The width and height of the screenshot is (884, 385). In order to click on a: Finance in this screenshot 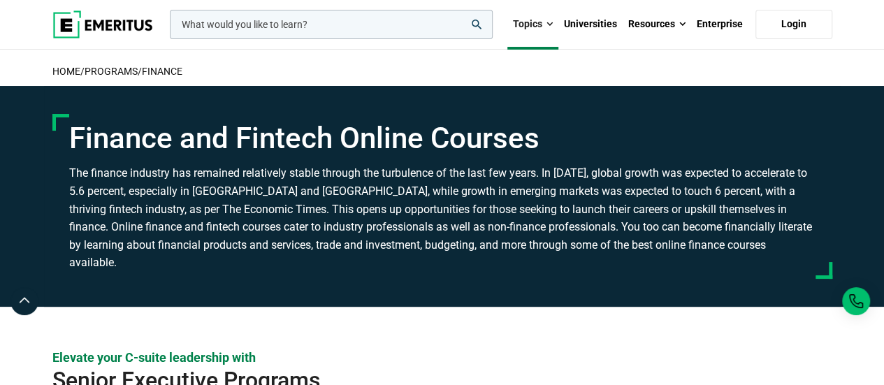, I will do `click(162, 71)`.